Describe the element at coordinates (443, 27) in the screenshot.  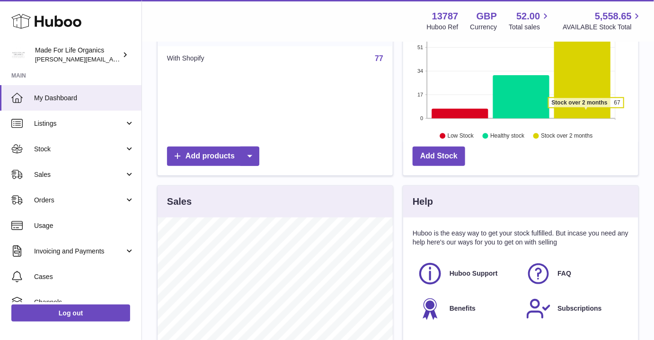
I see `div: Huboo Ref` at that location.